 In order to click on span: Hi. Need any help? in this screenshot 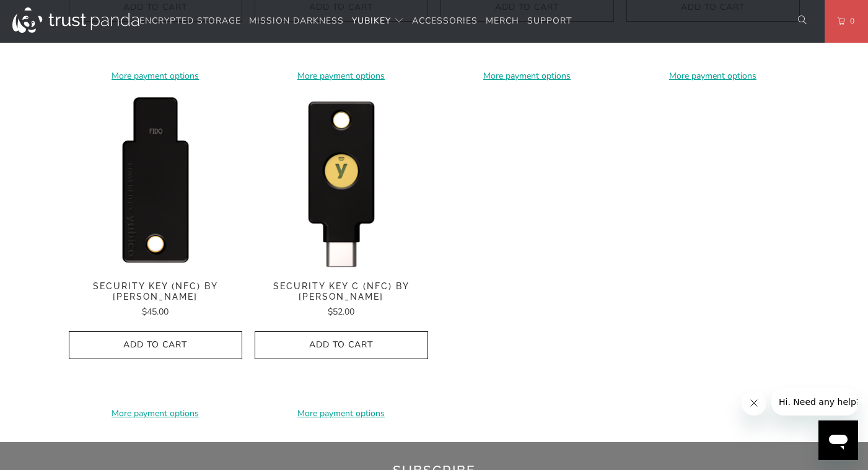, I will do `click(48, 14)`.